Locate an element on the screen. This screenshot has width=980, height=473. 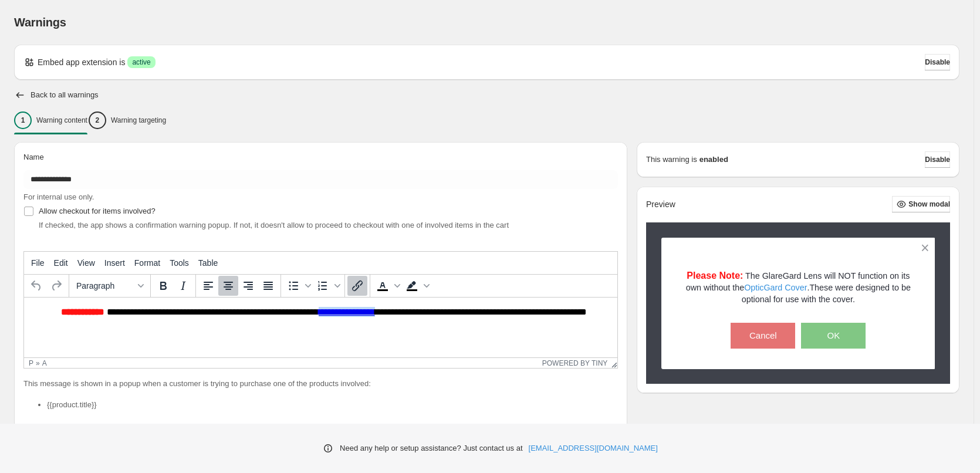
div: Resize is located at coordinates (612, 363).